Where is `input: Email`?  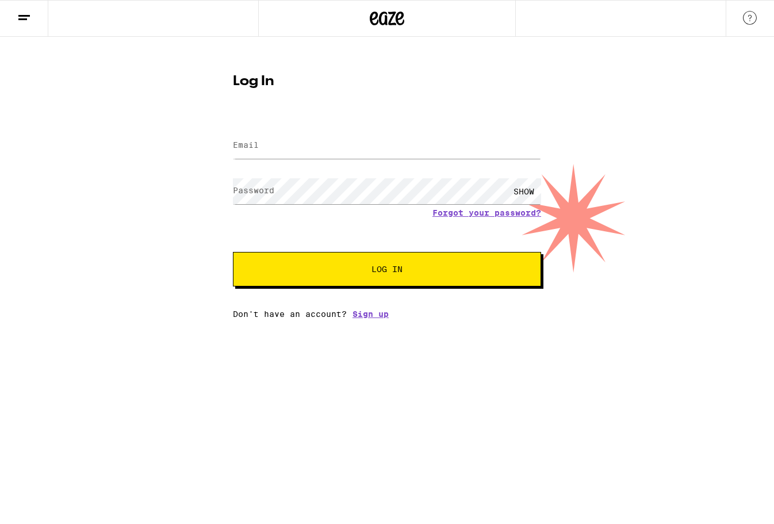
input: Email is located at coordinates (387, 146).